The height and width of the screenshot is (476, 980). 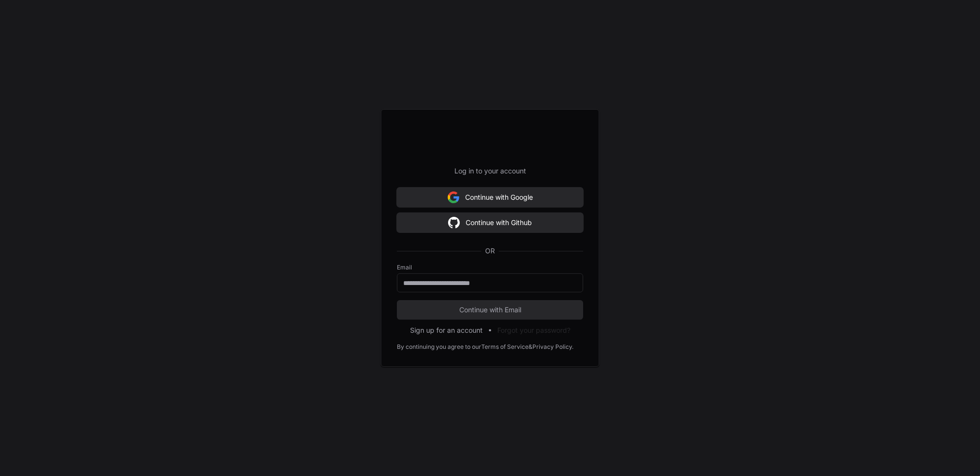 I want to click on p: Log in to your account, so click(x=490, y=171).